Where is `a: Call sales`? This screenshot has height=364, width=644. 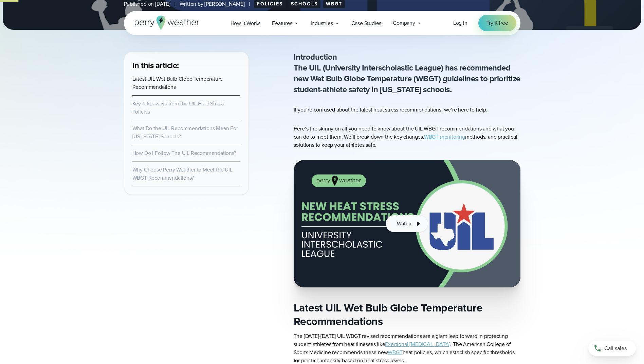
a: Call sales is located at coordinates (612, 349).